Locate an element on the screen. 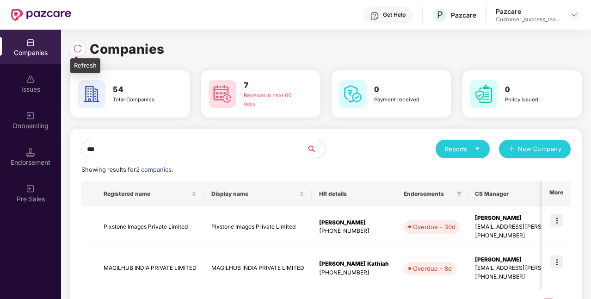  div: Customer_success_team_lead is located at coordinates (528, 19).